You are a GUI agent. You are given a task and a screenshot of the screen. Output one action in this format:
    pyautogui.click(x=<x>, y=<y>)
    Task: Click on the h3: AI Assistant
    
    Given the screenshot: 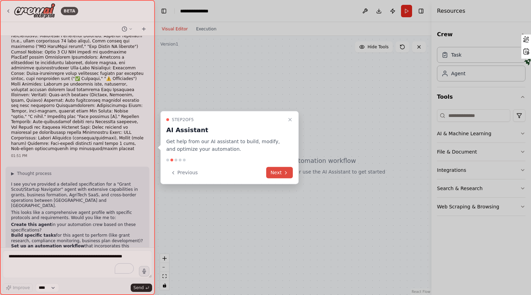 What is the action you would take?
    pyautogui.click(x=225, y=130)
    